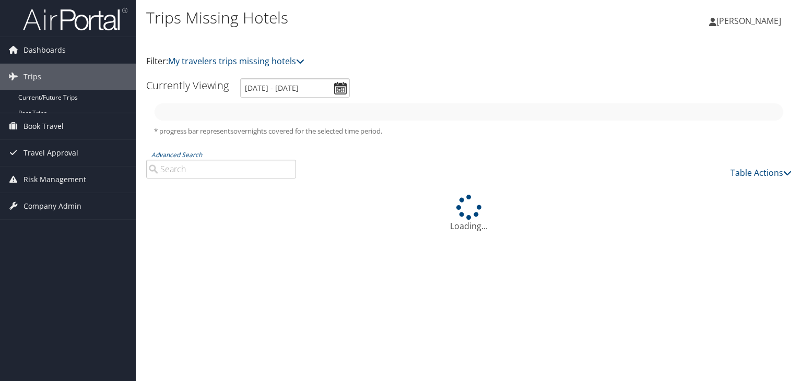  What do you see at coordinates (469, 213) in the screenshot?
I see `div: Loading...` at bounding box center [469, 213].